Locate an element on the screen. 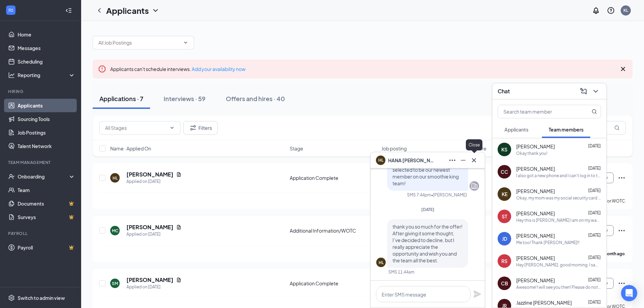  div: CB is located at coordinates (504, 283).